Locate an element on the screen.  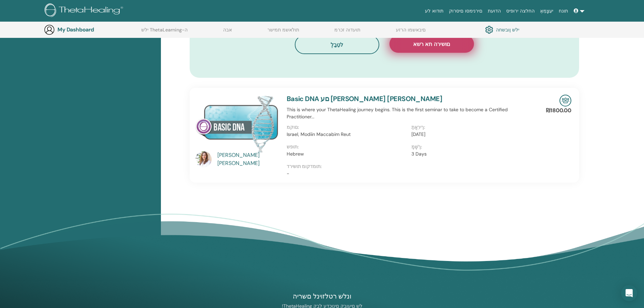
p: תומדקומ תושירד: is located at coordinates (411, 166).